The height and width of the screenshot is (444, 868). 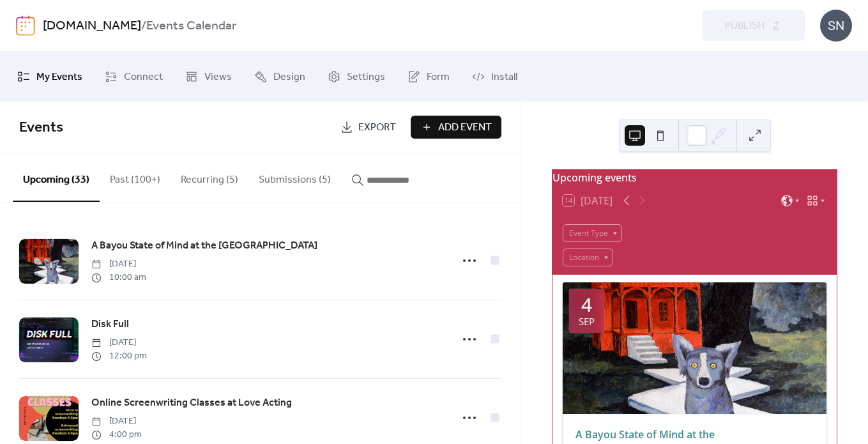 What do you see at coordinates (465, 128) in the screenshot?
I see `span: Add Event` at bounding box center [465, 128].